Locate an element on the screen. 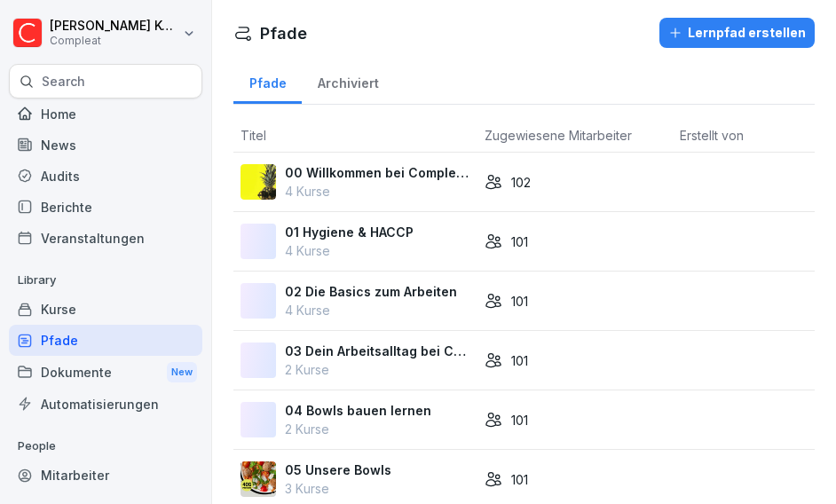 Image resolution: width=836 pixels, height=504 pixels. p: 102 is located at coordinates (521, 182).